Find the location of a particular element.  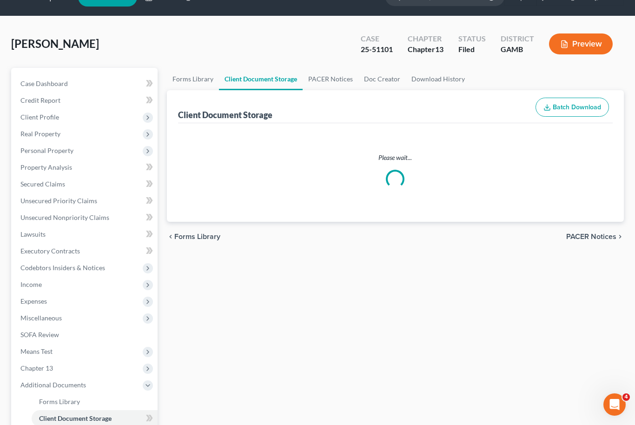

span: Income is located at coordinates (31, 284).